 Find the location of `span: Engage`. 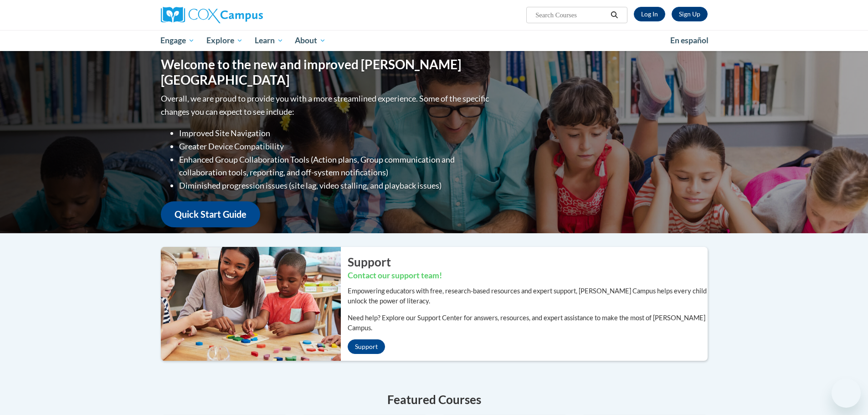

span: Engage is located at coordinates (178, 41).